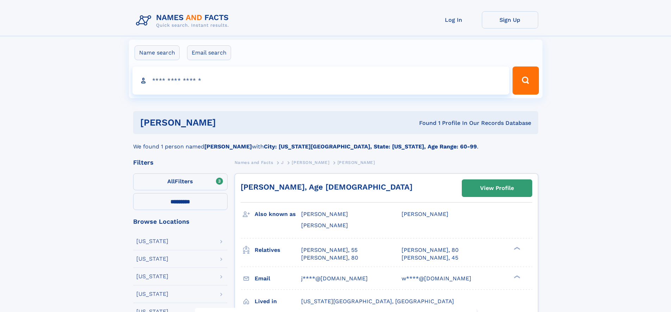 This screenshot has height=312, width=671. What do you see at coordinates (497, 188) in the screenshot?
I see `div: View Profile` at bounding box center [497, 188].